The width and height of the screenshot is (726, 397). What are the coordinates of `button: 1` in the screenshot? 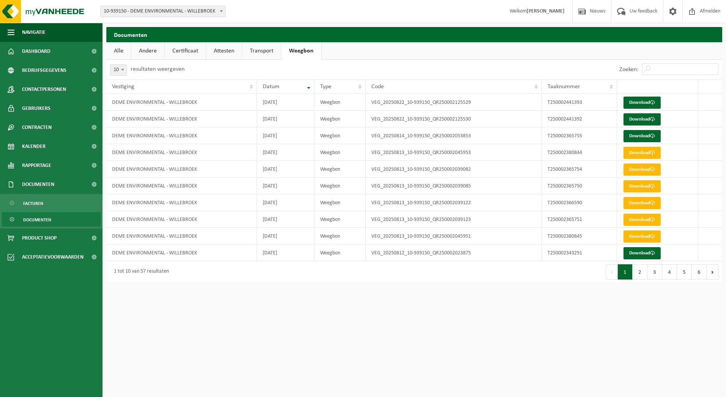 It's located at (625, 272).